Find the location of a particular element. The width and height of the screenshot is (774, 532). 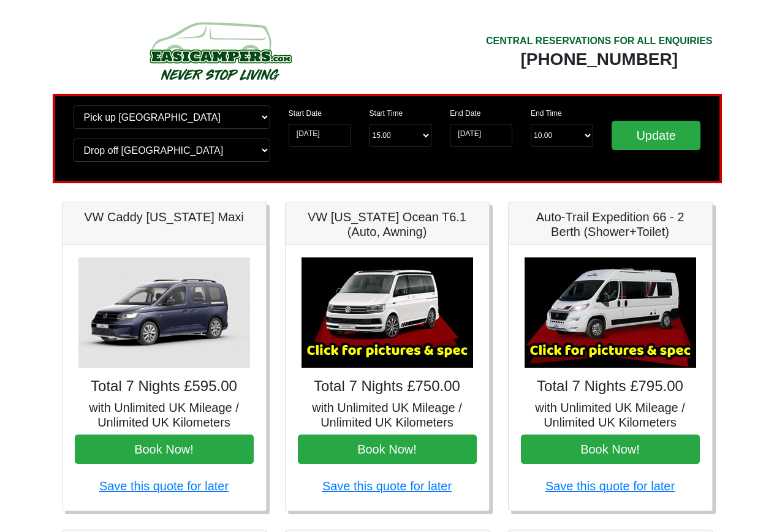

img: VW California Ocean T6.1 (Auto, Awning) is located at coordinates (387, 312).